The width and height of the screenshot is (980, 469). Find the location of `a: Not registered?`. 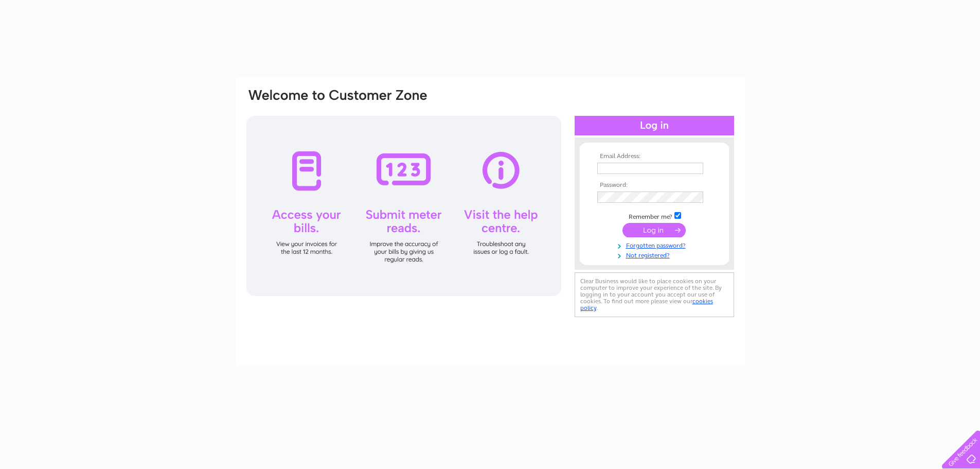

a: Not registered? is located at coordinates (655, 254).